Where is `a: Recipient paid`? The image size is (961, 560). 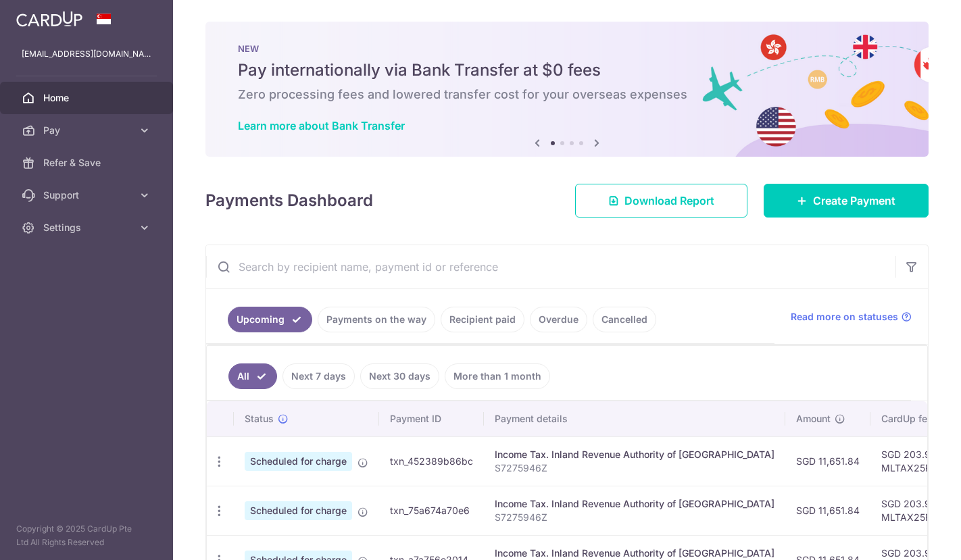
a: Recipient paid is located at coordinates (483, 320).